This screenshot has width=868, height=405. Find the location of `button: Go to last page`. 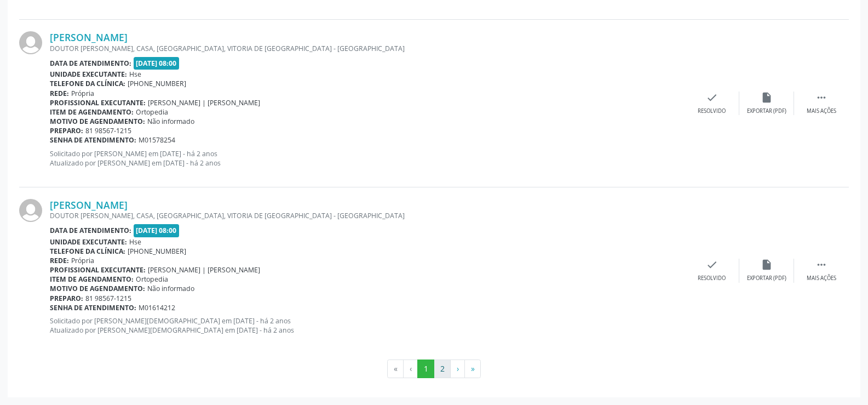

button: Go to last page is located at coordinates (472, 369).